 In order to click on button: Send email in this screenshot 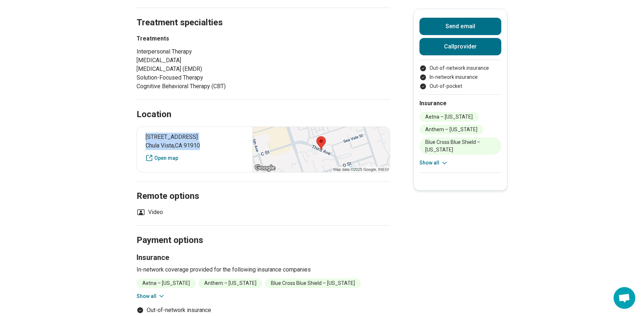, I will do `click(461, 26)`.